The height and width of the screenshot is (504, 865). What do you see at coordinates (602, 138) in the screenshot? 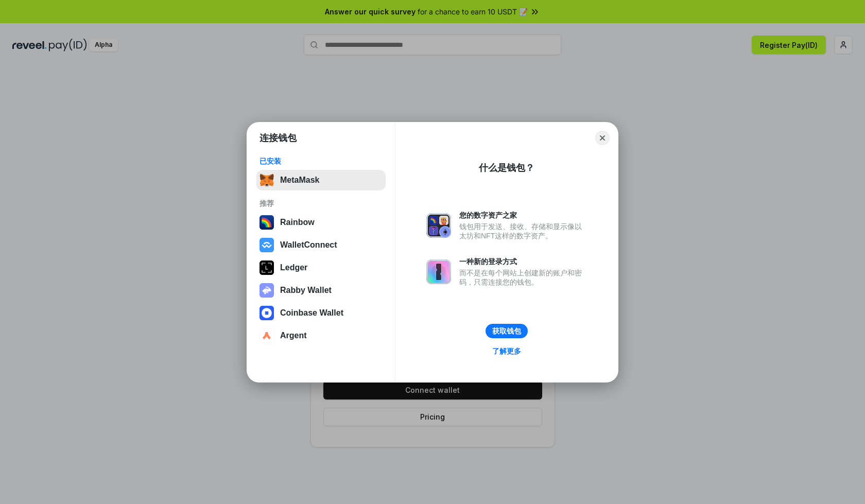
I see `button: Close` at bounding box center [602, 138].